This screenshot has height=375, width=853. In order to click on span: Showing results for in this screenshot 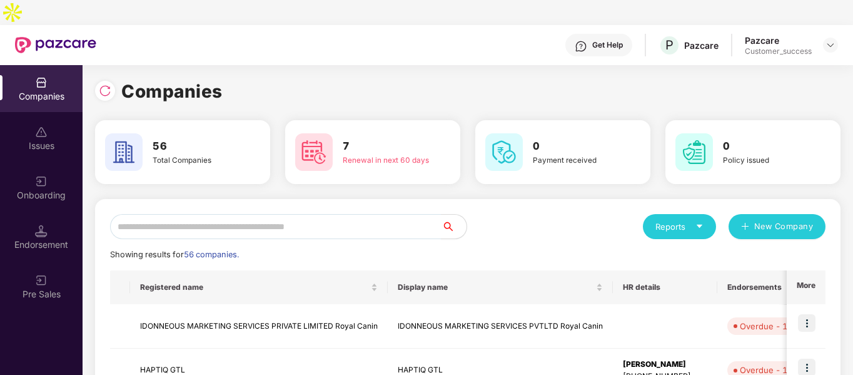, I will do `click(174, 254)`.